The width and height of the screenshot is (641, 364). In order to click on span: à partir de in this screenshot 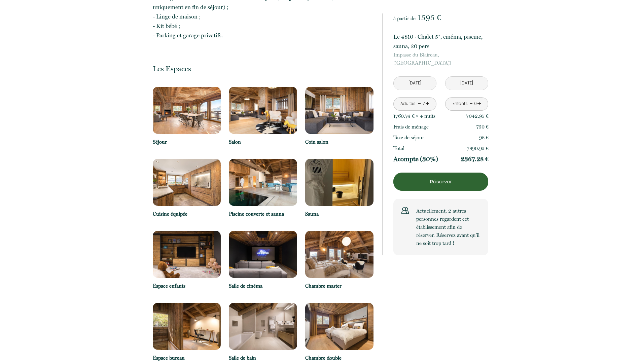, I will do `click(404, 18)`.